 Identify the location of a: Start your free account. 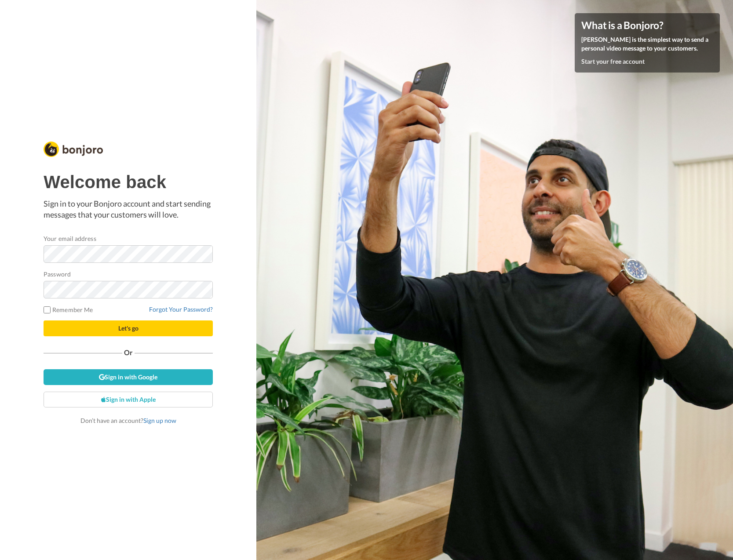
(613, 61).